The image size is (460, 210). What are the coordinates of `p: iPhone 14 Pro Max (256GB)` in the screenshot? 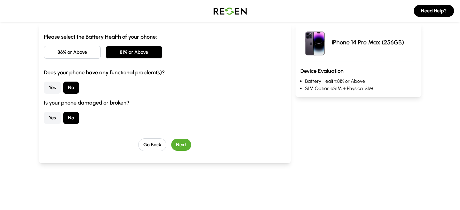 It's located at (368, 42).